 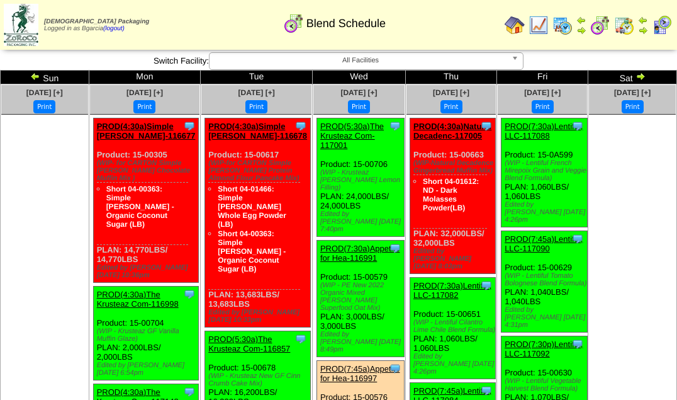 What do you see at coordinates (451, 195) in the screenshot?
I see `a: Short 04-01612: ND - Dark Molasses Powder(LB)` at bounding box center [451, 195].